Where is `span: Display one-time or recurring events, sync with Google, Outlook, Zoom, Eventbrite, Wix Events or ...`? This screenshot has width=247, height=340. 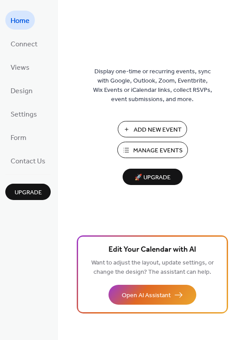 span: Display one-time or recurring events, sync with Google, Outlook, Zoom, Eventbrite, Wix Events or ... is located at coordinates (153, 86).